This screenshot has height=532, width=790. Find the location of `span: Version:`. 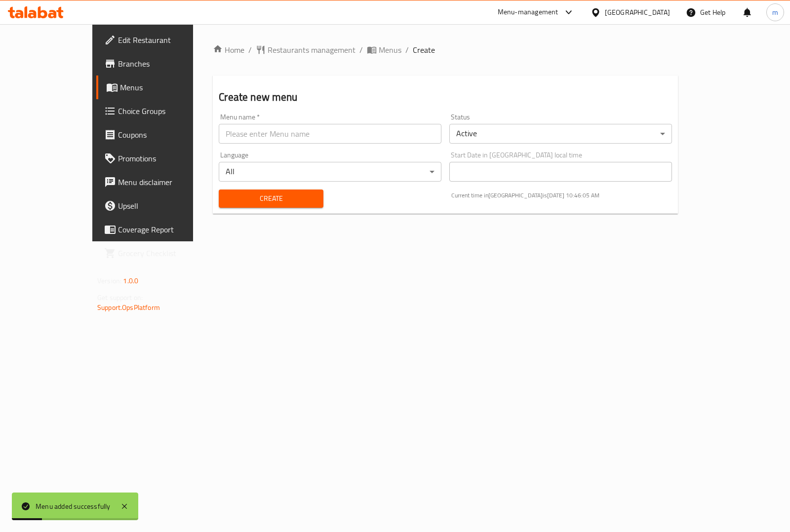

span: Version: is located at coordinates (109, 281).